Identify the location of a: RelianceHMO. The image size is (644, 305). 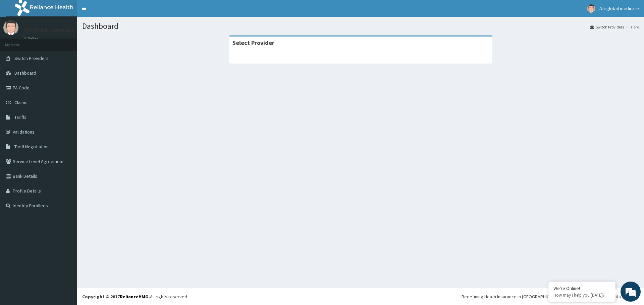
(134, 297).